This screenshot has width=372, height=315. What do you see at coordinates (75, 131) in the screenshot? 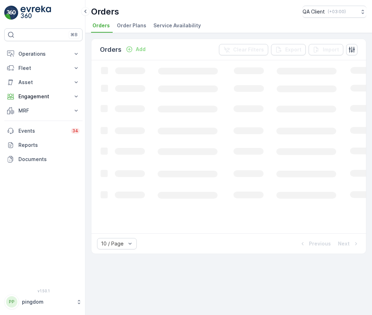
I see `p: 34` at bounding box center [75, 131].